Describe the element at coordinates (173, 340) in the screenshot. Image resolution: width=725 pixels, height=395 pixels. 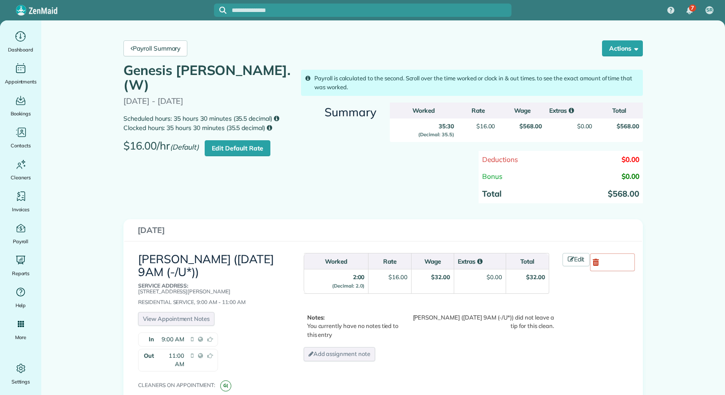
I see `span: 9:00 AM` at that location.